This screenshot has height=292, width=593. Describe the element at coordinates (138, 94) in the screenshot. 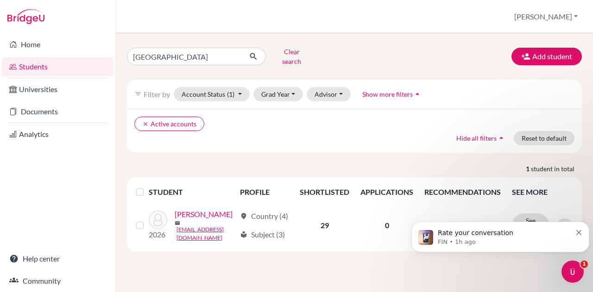

I see `i: filter_list` at that location.